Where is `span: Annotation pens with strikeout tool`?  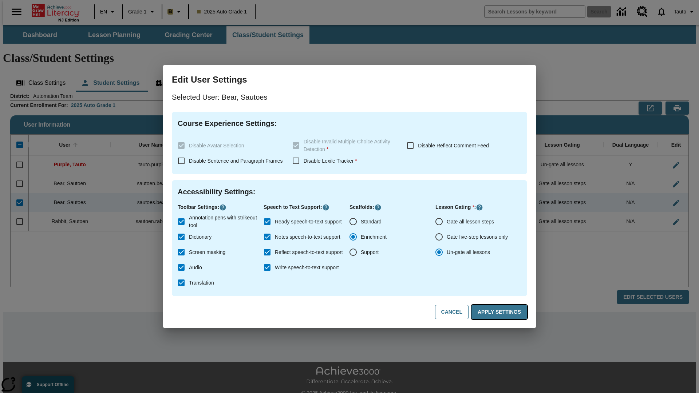
span: Annotation pens with strikeout tool is located at coordinates (223, 222).